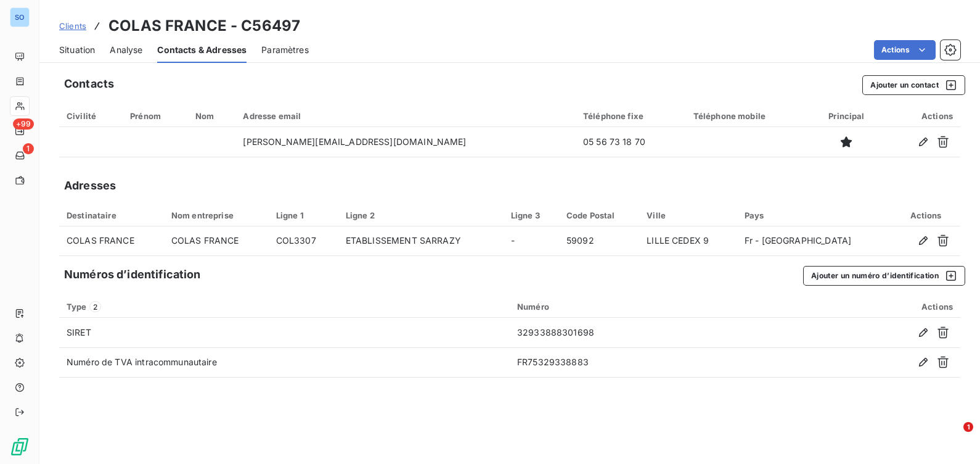  I want to click on div: Pays, so click(815, 215).